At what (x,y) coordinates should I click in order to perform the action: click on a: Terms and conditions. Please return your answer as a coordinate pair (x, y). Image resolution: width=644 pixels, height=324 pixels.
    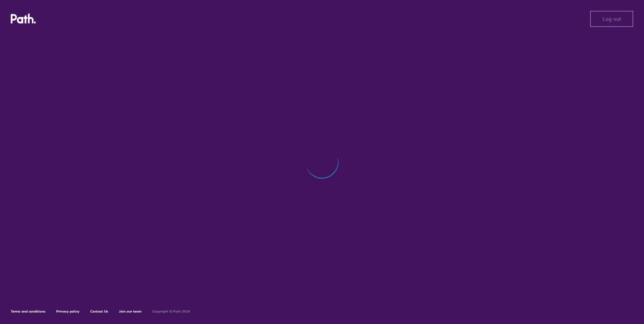
    Looking at the image, I should click on (28, 311).